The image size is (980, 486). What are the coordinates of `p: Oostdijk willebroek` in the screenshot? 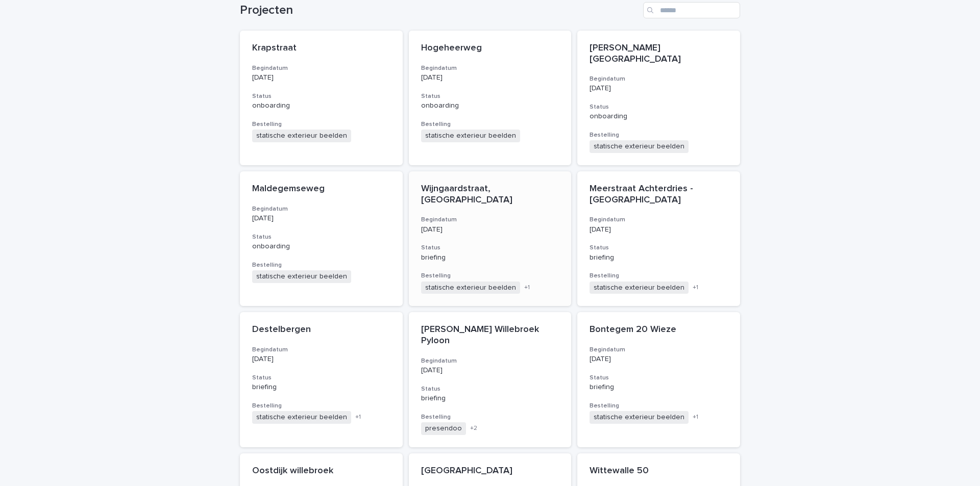 It's located at (321, 471).